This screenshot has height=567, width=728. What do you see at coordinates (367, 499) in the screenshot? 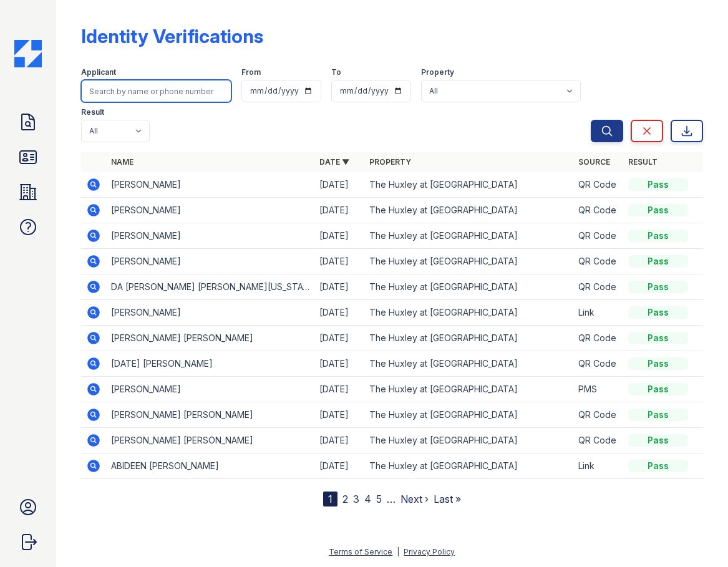
I see `a: 4` at bounding box center [367, 499].